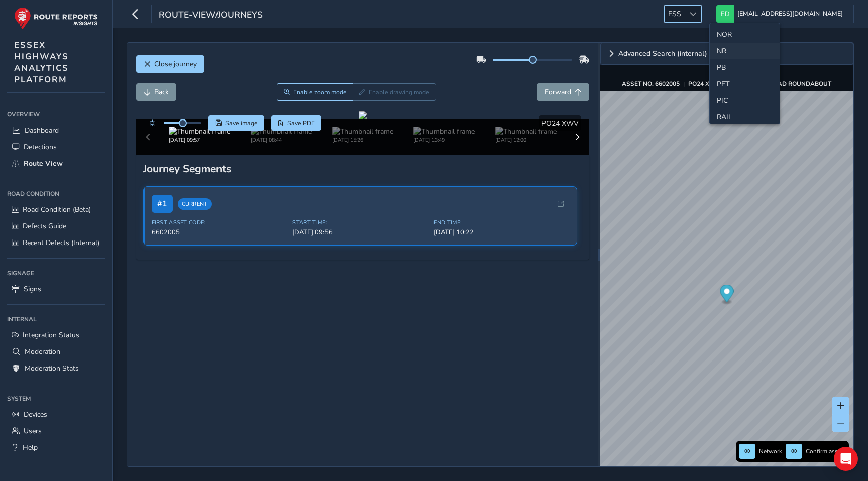 This screenshot has width=868, height=481. What do you see at coordinates (56, 431) in the screenshot?
I see `a: Users` at bounding box center [56, 431].